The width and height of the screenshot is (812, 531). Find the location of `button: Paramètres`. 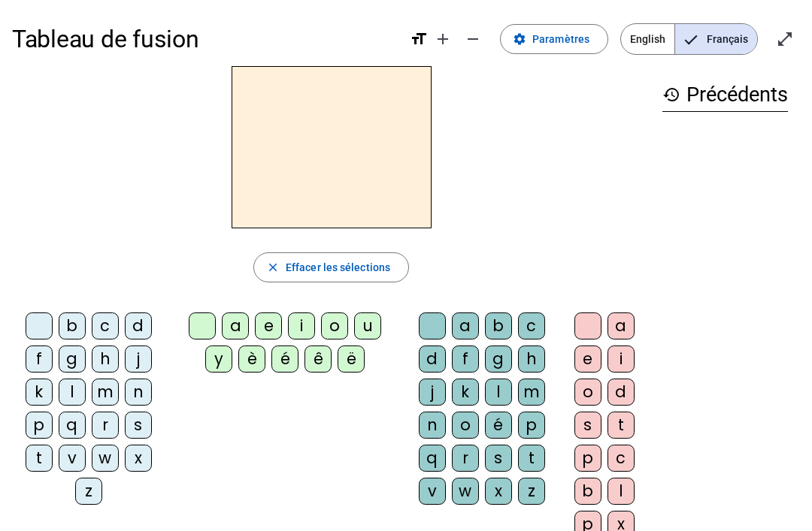

button: Paramètres is located at coordinates (554, 39).